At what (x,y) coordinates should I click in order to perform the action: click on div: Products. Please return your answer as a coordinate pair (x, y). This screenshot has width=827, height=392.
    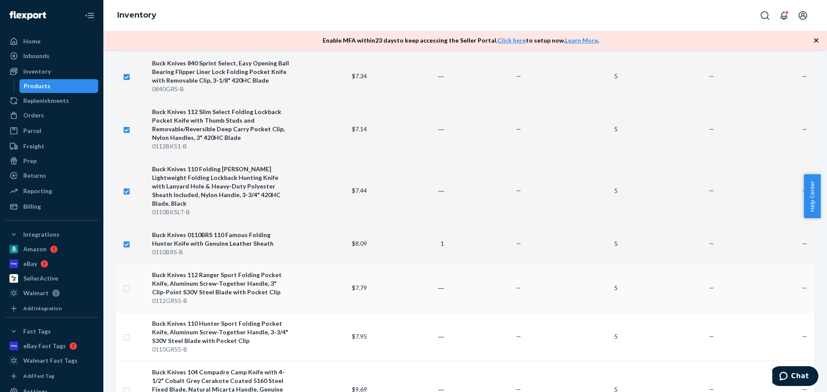
    Looking at the image, I should click on (37, 86).